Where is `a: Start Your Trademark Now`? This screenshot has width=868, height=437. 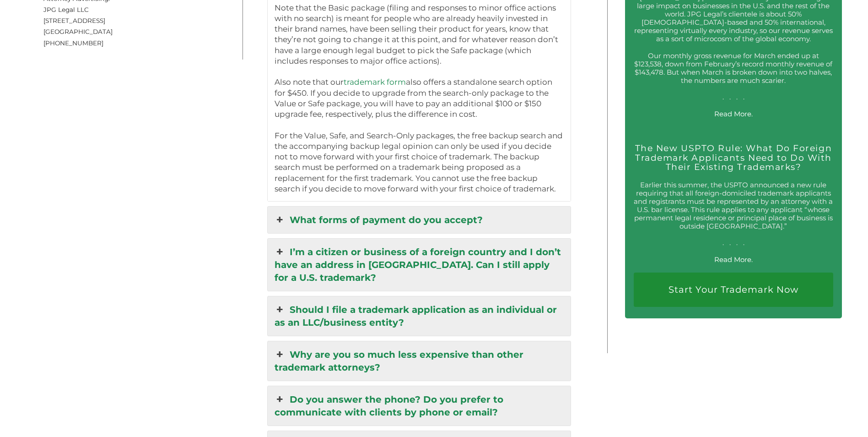
a: Start Your Trademark Now is located at coordinates (733, 290).